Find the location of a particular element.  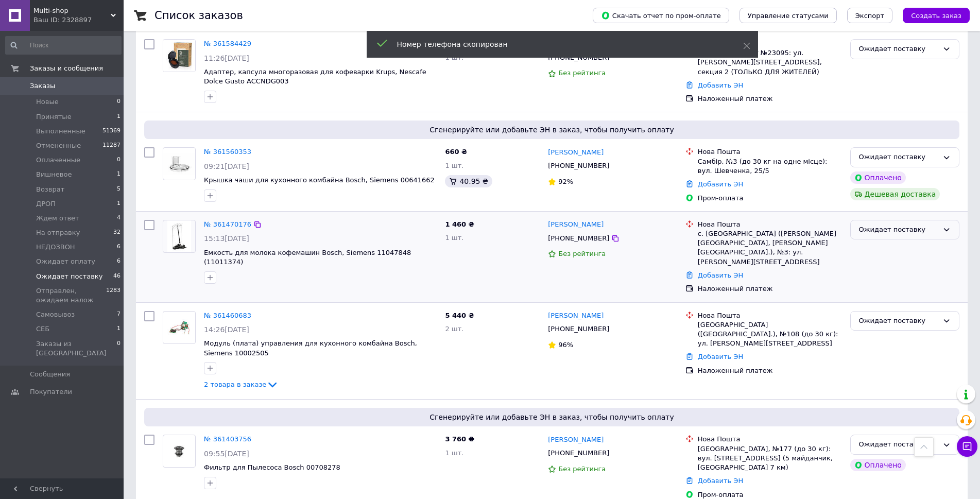

span: 92% is located at coordinates (565, 181).